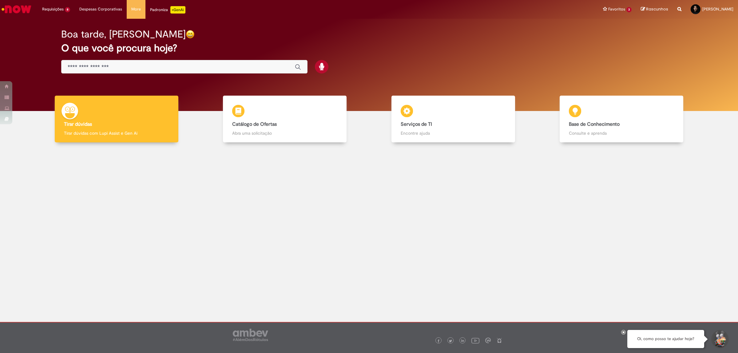 This screenshot has width=738, height=353. What do you see at coordinates (16, 9) in the screenshot?
I see `img: ServiceNow` at bounding box center [16, 9].